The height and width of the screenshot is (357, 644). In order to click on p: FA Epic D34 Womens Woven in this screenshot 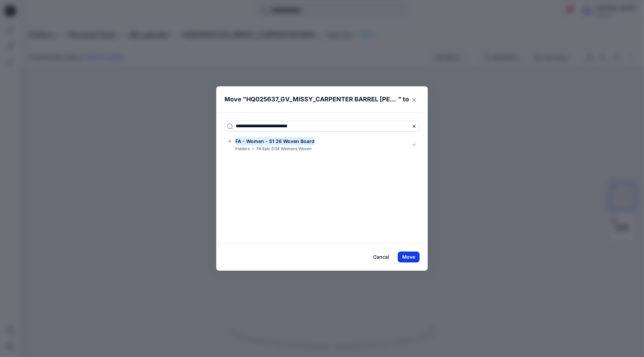, I will do `click(284, 149)`.